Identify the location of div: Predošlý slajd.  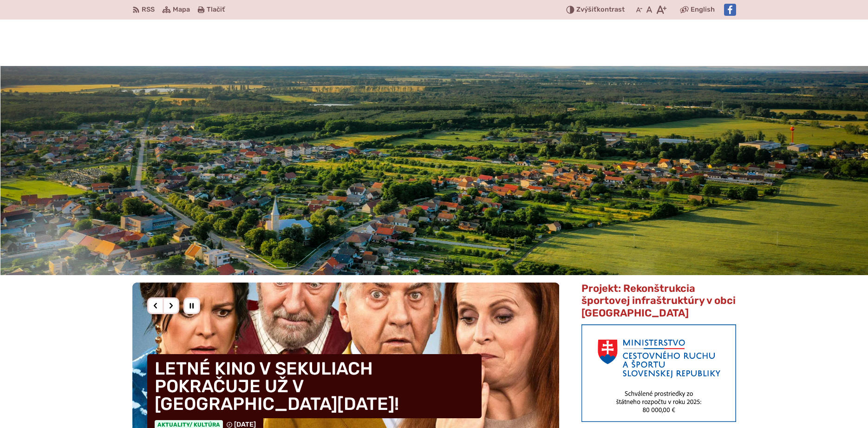
(156, 305).